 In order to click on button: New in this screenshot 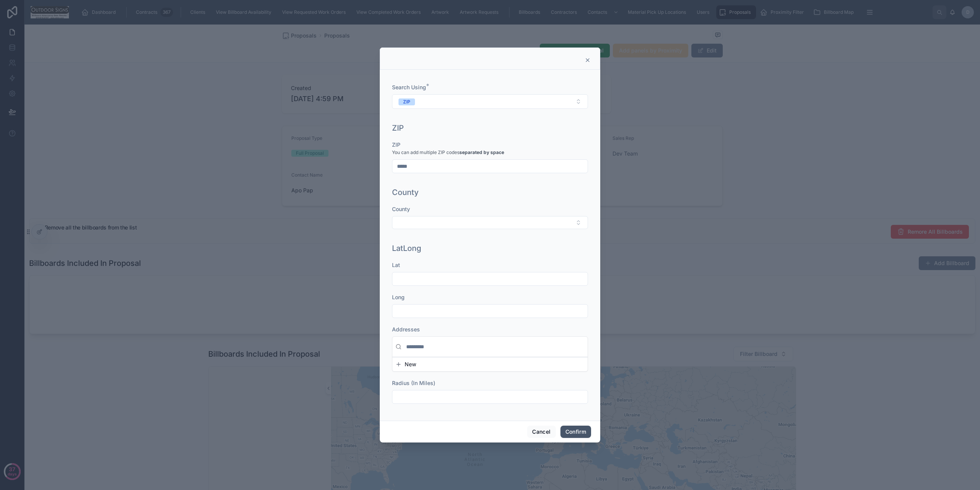, I will do `click(490, 364)`.